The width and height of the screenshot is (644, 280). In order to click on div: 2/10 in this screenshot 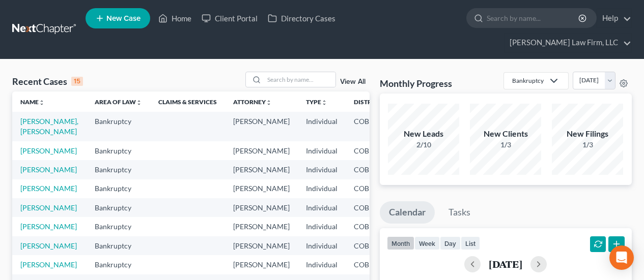, I will do `click(424, 145)`.